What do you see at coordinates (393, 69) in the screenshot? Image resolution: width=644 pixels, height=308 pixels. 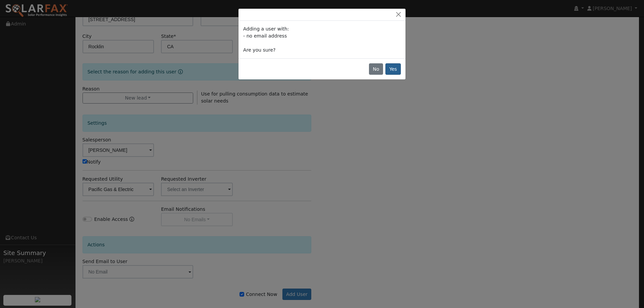 I see `button: Yes` at bounding box center [393, 69].